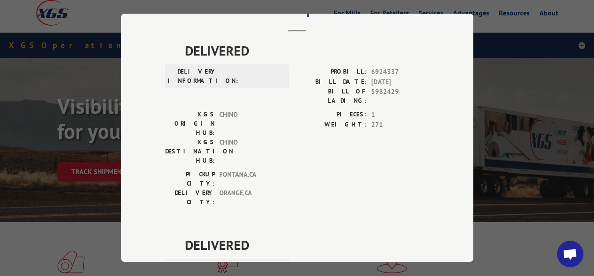 This screenshot has height=276, width=594. I want to click on label: XGS ORIGIN HUB:, so click(190, 123).